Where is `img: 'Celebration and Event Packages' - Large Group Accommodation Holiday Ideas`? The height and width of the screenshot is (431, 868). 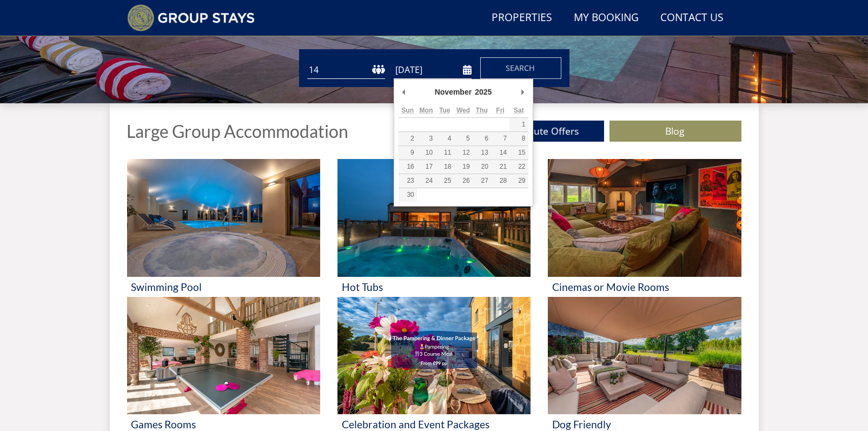 img: 'Celebration and Event Packages' - Large Group Accommodation Holiday Ideas is located at coordinates (434, 356).